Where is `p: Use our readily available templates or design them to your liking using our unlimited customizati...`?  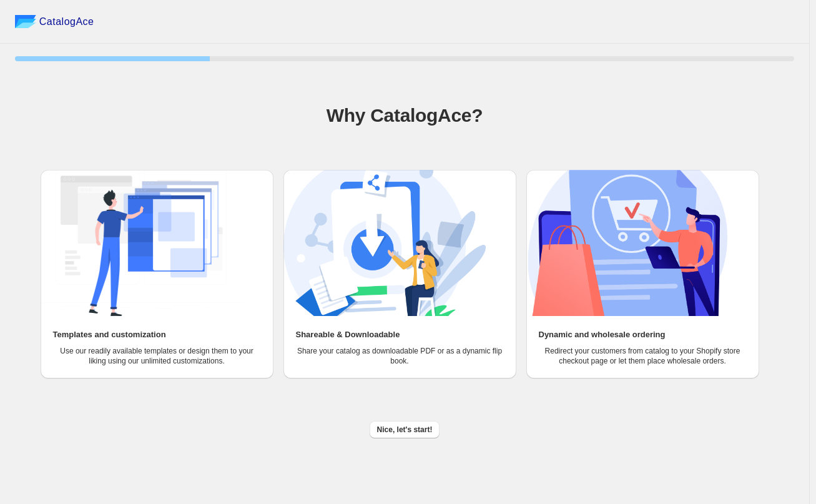
p: Use our readily available templates or design them to your liking using our unlimited customizati... is located at coordinates (157, 356).